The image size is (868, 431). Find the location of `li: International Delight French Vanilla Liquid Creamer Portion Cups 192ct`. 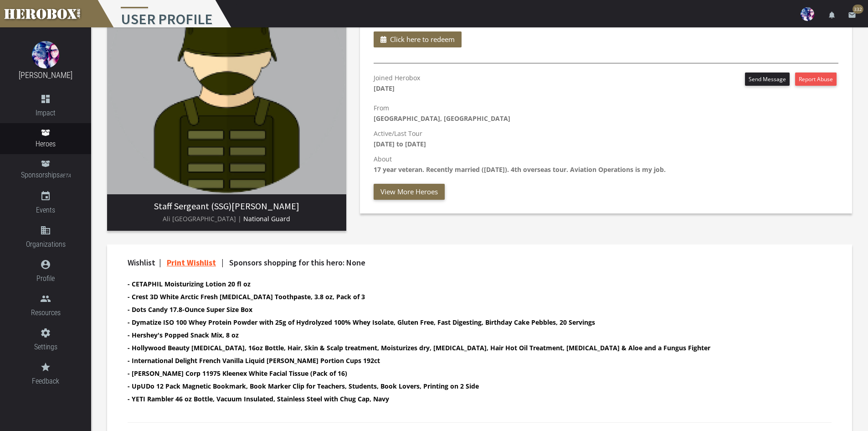

li: International Delight French Vanilla Liquid Creamer Portion Cups 192ct is located at coordinates (472, 360).